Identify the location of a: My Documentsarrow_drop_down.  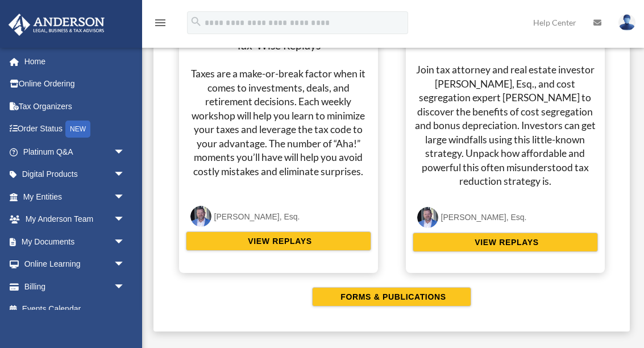
(75, 242).